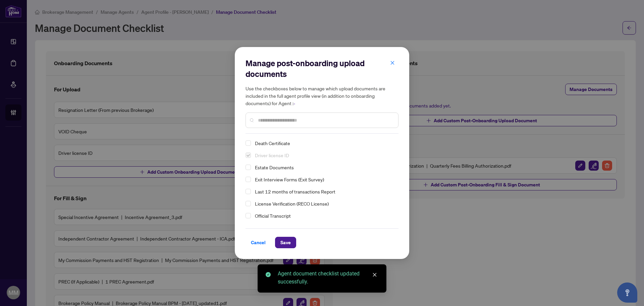 This screenshot has width=644, height=306. Describe the element at coordinates (258, 243) in the screenshot. I see `button: Cancel` at that location.